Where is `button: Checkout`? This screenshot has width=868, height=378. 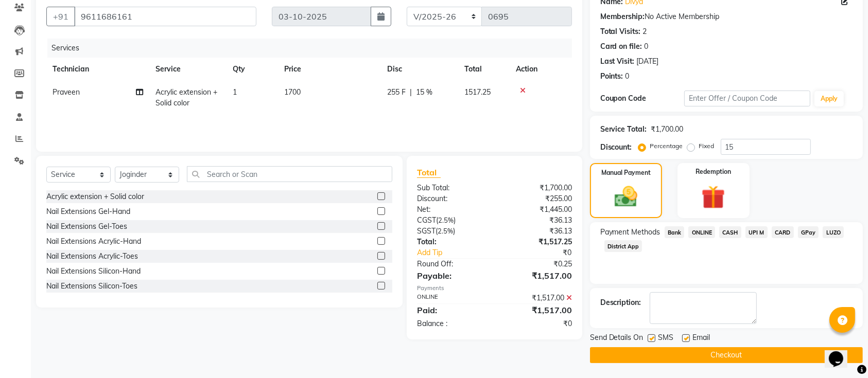 button: Checkout is located at coordinates (726, 355).